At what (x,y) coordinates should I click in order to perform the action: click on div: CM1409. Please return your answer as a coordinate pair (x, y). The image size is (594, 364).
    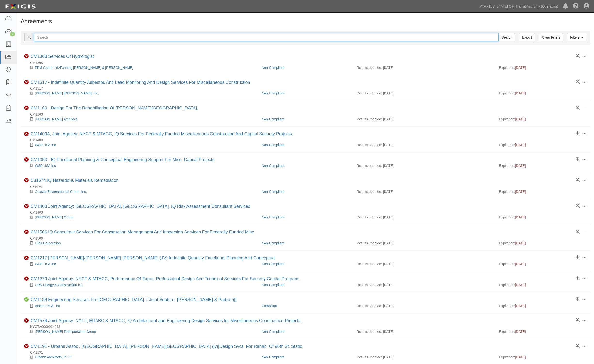
    Looking at the image, I should click on (307, 140).